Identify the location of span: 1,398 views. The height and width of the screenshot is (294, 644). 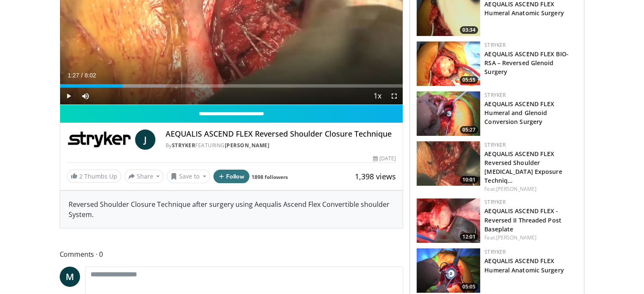
(375, 176).